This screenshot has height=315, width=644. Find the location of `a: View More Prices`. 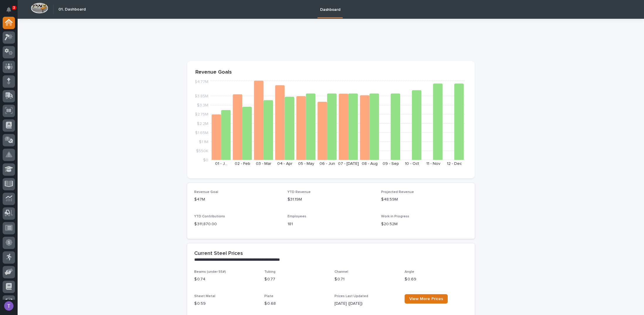

a: View More Prices is located at coordinates (426, 299).